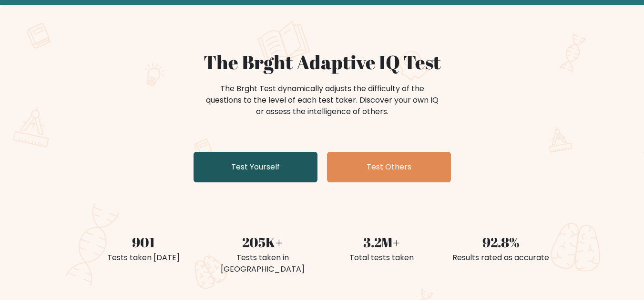  Describe the element at coordinates (144, 242) in the screenshot. I see `div: 901` at that location.